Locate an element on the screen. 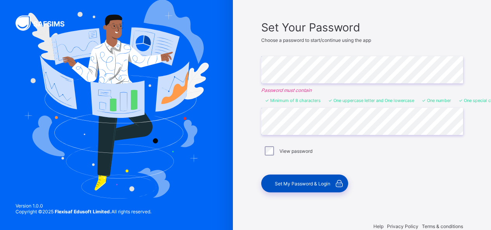 The width and height of the screenshot is (491, 230). li: One number is located at coordinates (436, 100).